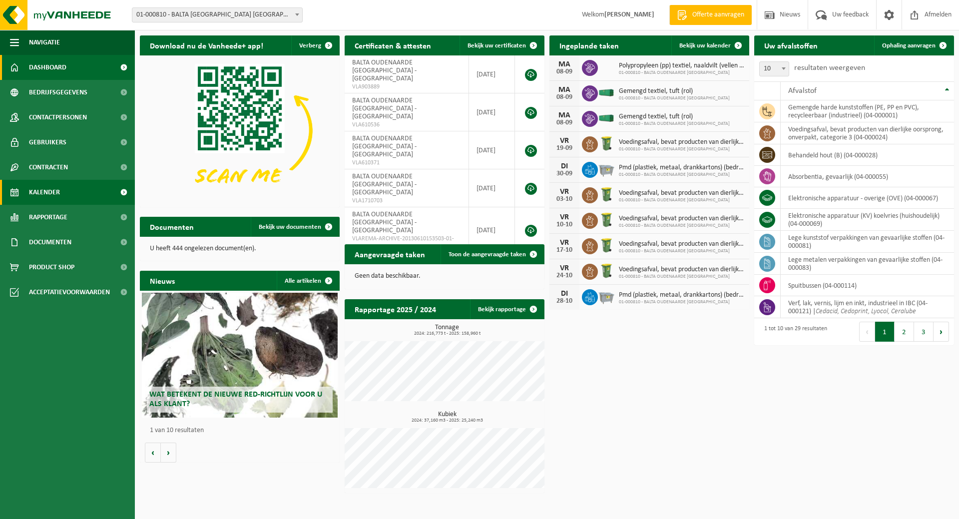 The height and width of the screenshot is (519, 959). Describe the element at coordinates (802, 91) in the screenshot. I see `span: Afvalstof` at that location.